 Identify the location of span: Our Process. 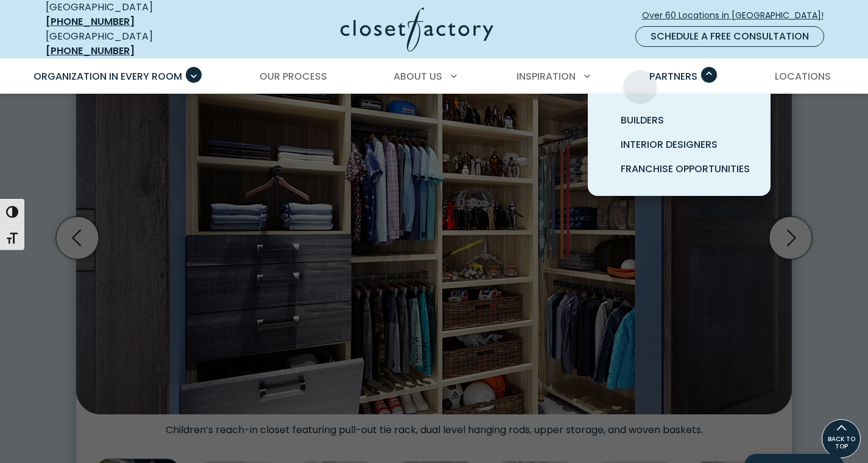
(293, 77).